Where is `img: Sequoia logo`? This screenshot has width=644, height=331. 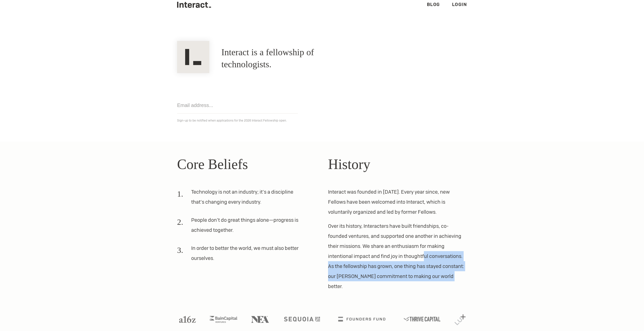
img: Sequoia logo is located at coordinates (301, 319).